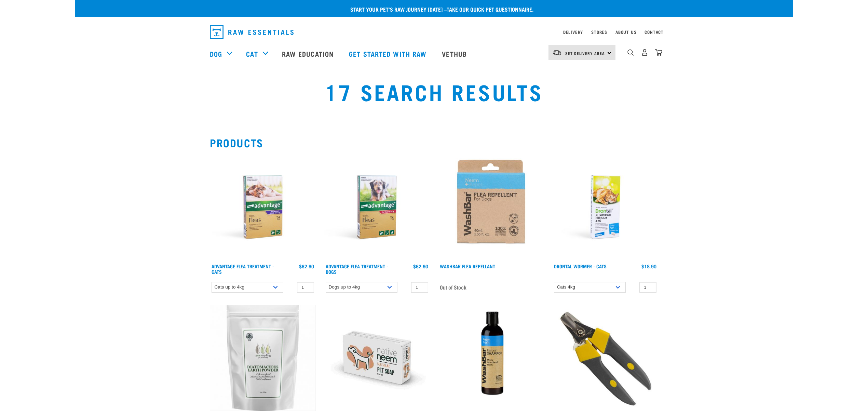  I want to click on img: Diatomaceous earth, so click(263, 357).